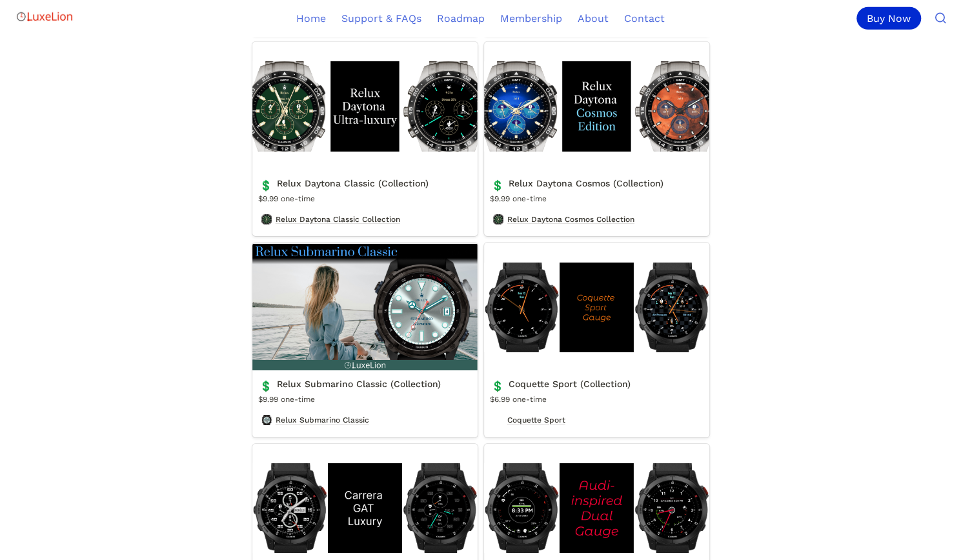  I want to click on a: Coquette Sport (Collection), so click(596, 340).